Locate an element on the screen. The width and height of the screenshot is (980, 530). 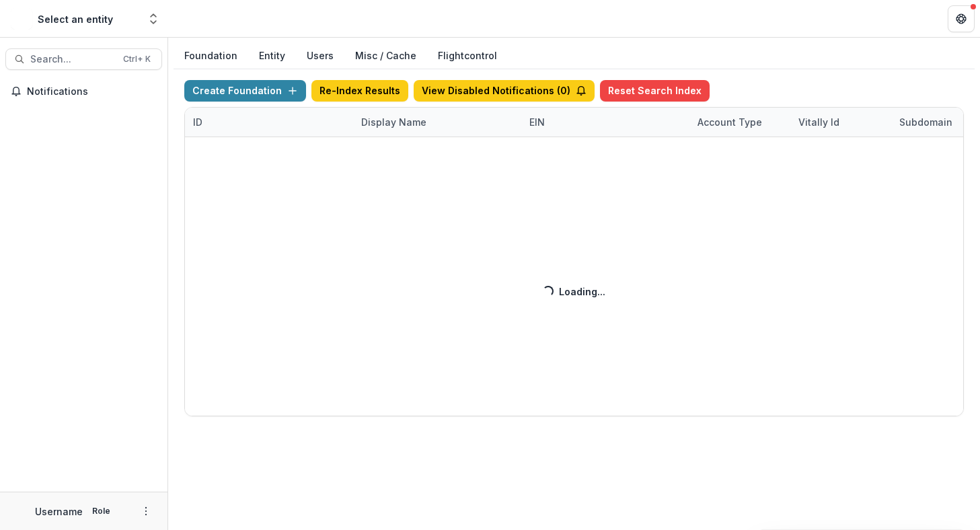
div: Ctrl + K is located at coordinates (137, 59).